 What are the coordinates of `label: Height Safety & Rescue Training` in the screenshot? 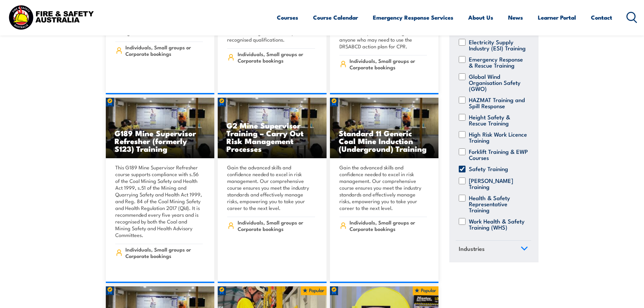 It's located at (498, 120).